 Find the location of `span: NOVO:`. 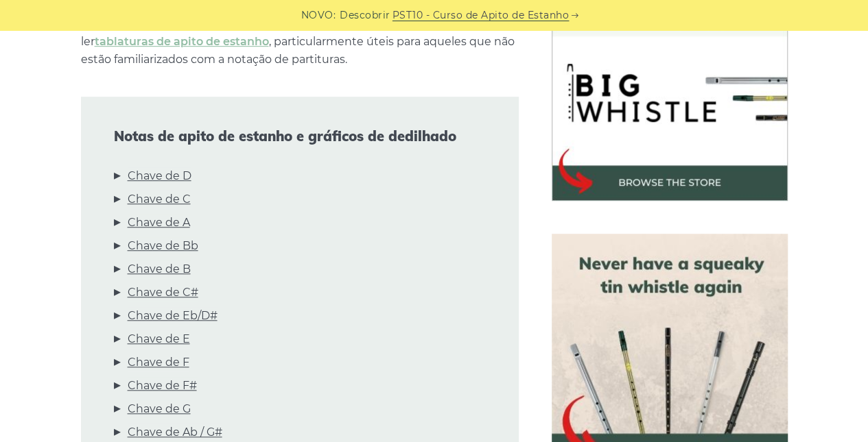

span: NOVO: is located at coordinates (319, 15).